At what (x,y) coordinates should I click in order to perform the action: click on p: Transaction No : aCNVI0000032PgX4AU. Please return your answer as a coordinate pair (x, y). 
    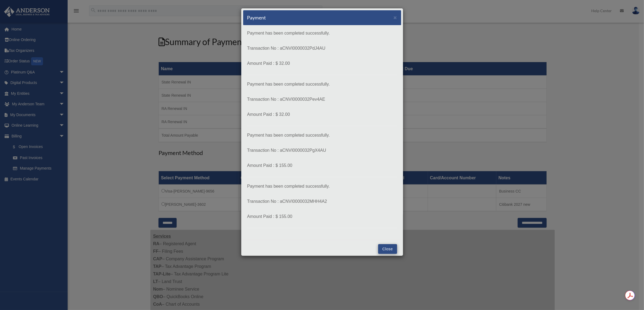
    Looking at the image, I should click on (322, 151).